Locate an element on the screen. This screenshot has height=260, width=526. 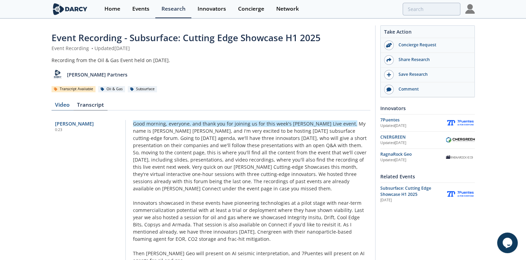
div: Take Action is located at coordinates (427, 33).